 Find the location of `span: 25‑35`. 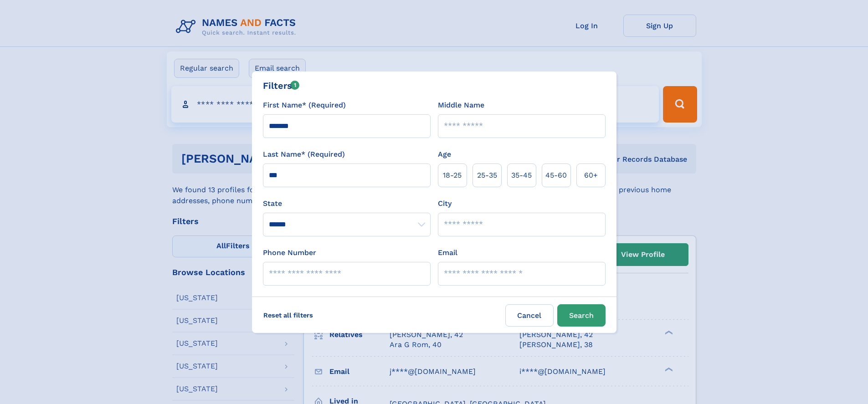

span: 25‑35 is located at coordinates (487, 175).